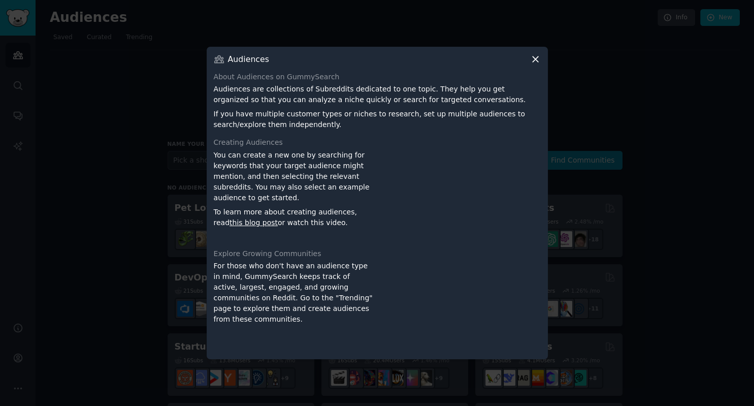 The image size is (754, 406). I want to click on h3: Audiences, so click(248, 59).